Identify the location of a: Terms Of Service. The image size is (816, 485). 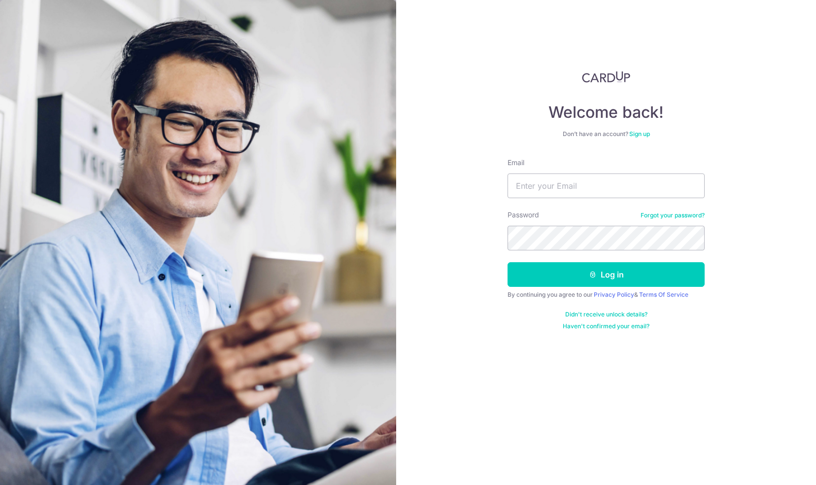
(664, 294).